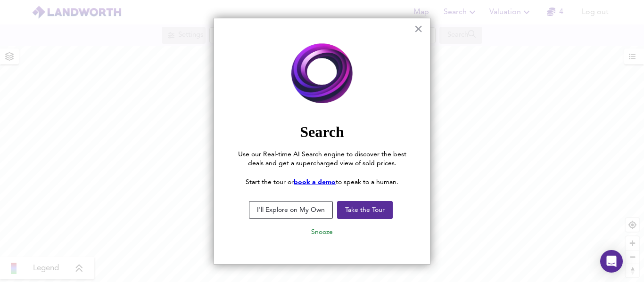 This screenshot has width=644, height=282. I want to click on img: Employee Photo, so click(322, 74).